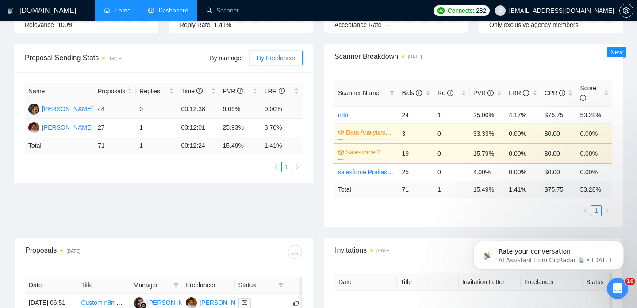 The height and width of the screenshot is (308, 637). I want to click on span: By Freelancer, so click(276, 58).